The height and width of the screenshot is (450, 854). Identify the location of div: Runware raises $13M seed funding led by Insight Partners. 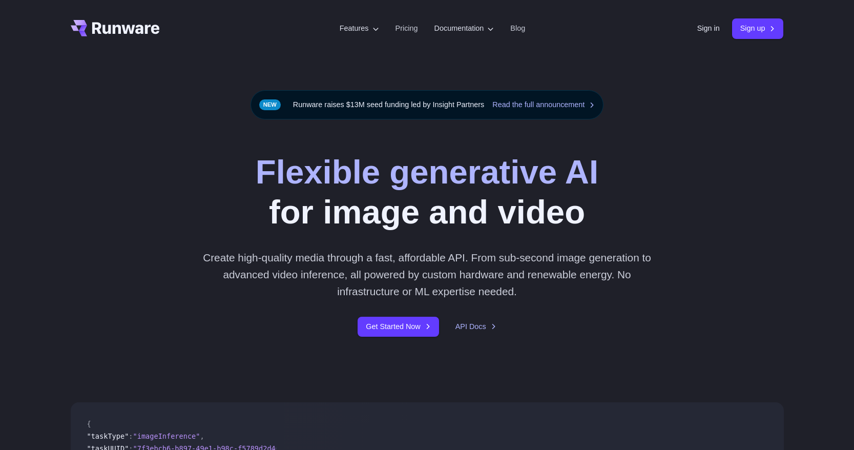
(427, 105).